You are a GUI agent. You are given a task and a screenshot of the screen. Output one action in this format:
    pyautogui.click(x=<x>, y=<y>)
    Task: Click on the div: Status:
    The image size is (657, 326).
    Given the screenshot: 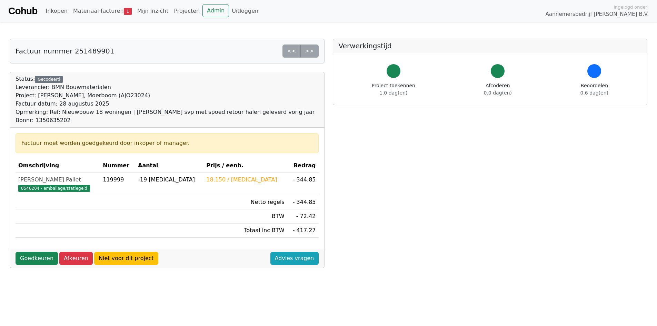 What is the action you would take?
    pyautogui.click(x=167, y=100)
    